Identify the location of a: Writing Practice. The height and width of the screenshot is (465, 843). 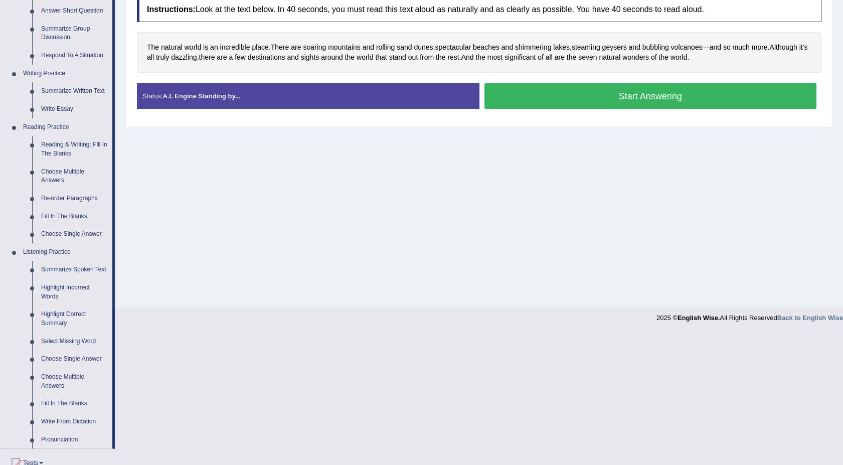
(65, 74).